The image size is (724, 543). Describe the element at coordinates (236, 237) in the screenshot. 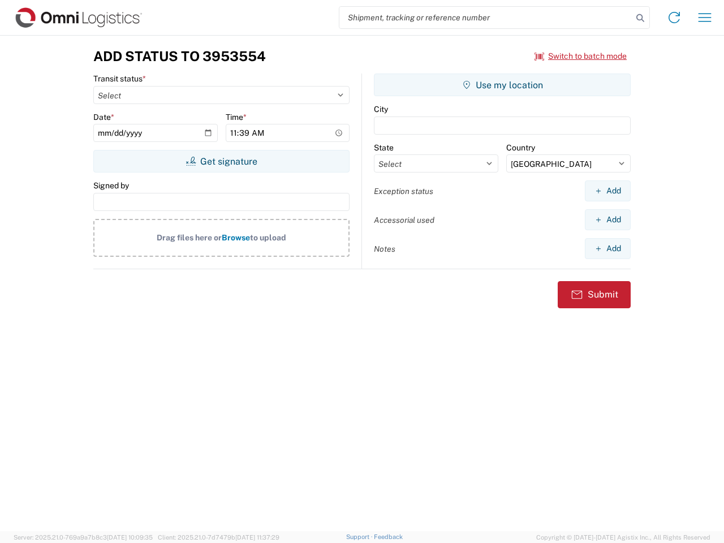

I see `span: Browse` at that location.